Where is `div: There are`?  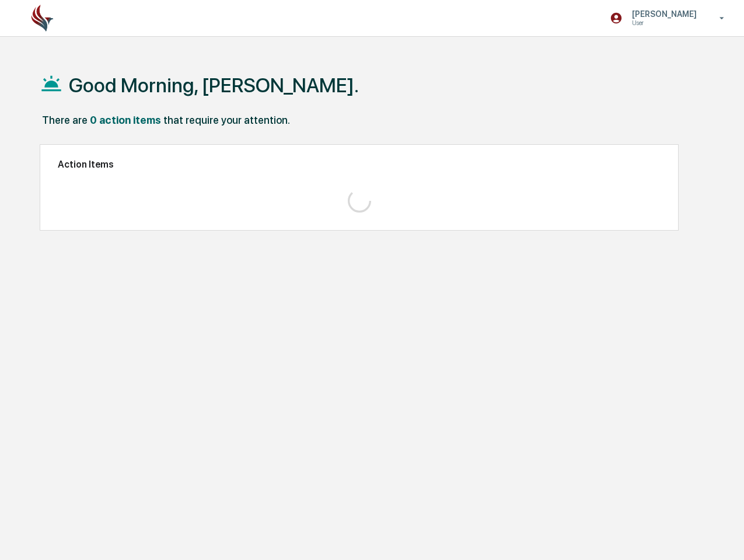
div: There are is located at coordinates (65, 119).